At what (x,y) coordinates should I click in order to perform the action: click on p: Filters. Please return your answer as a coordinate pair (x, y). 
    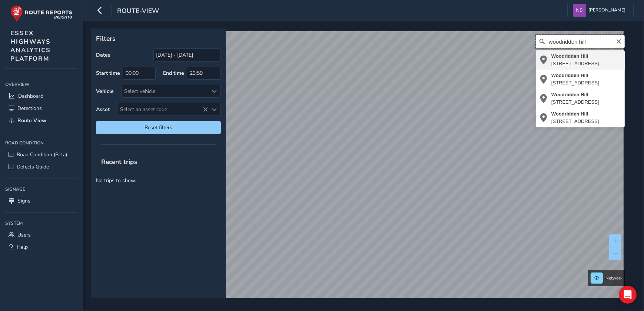
    Looking at the image, I should click on (158, 38).